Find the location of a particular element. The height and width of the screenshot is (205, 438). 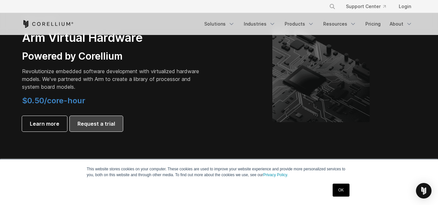

h2: Arm Virtual Hardware is located at coordinates (113, 38).